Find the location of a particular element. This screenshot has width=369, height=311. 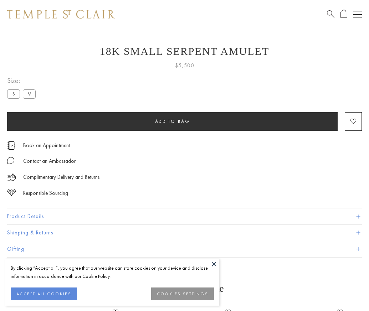

button: Add to bag is located at coordinates (172, 122).